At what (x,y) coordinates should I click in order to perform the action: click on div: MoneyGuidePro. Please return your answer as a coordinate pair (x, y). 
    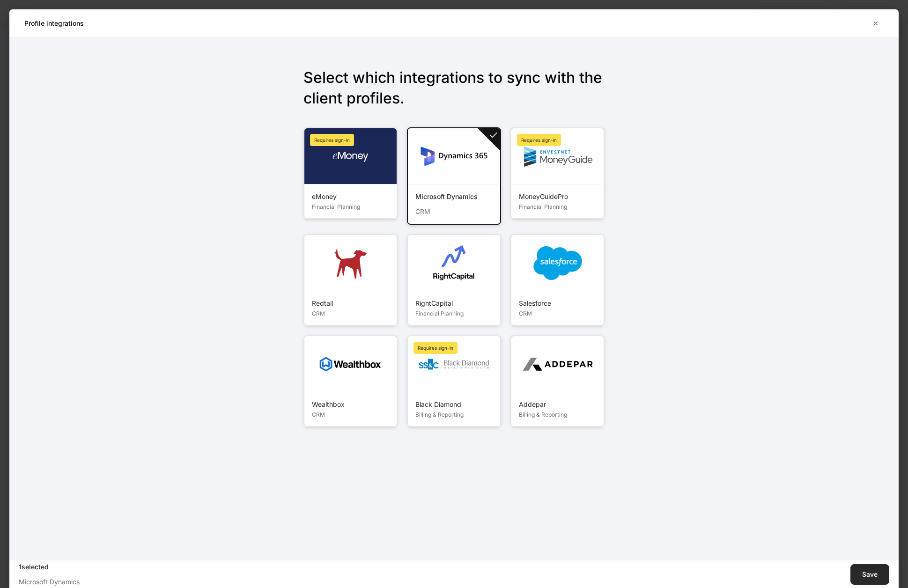
    Looking at the image, I should click on (558, 196).